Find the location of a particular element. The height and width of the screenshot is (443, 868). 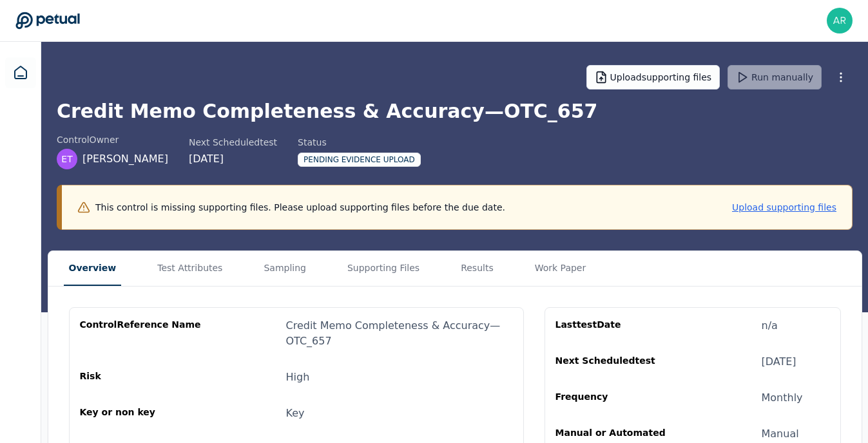

div: Last test Date is located at coordinates (618, 326).